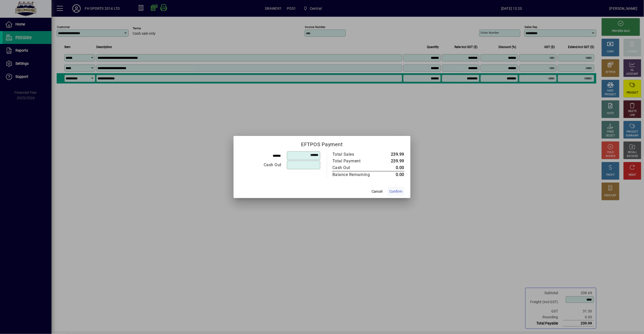 This screenshot has height=334, width=644. What do you see at coordinates (396, 191) in the screenshot?
I see `span: Confirm` at bounding box center [396, 191].